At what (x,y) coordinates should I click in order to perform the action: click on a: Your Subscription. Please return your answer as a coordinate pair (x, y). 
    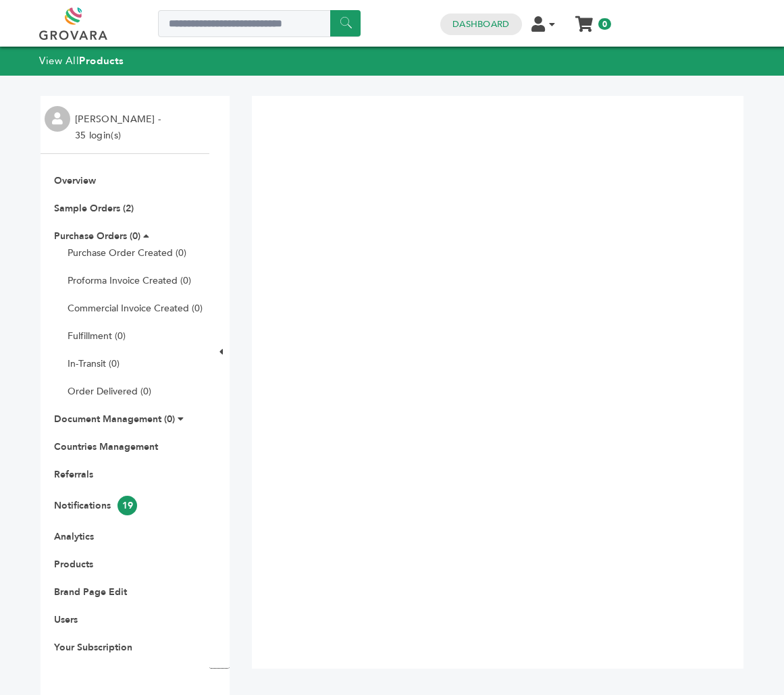
    Looking at the image, I should click on (93, 647).